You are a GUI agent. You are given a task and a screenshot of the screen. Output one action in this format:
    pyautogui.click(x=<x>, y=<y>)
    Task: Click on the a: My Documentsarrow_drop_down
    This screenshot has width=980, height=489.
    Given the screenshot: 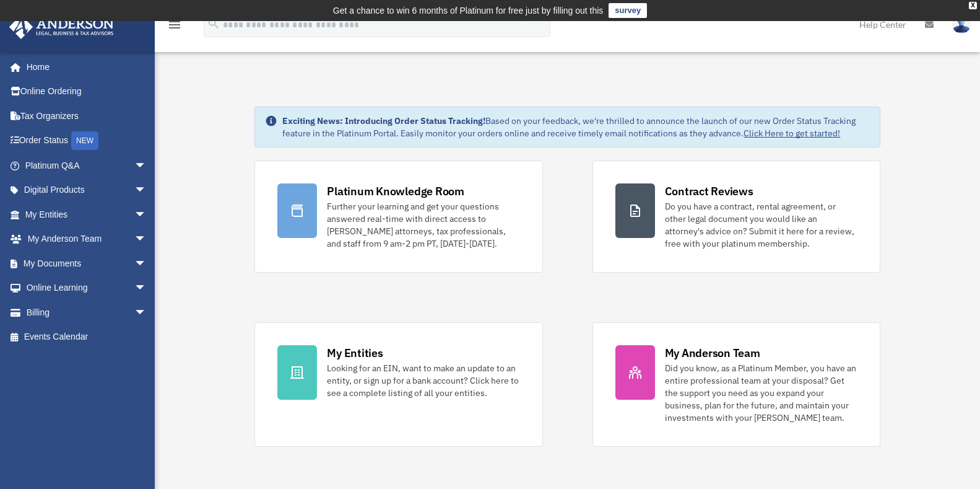 What is the action you would take?
    pyautogui.click(x=87, y=263)
    